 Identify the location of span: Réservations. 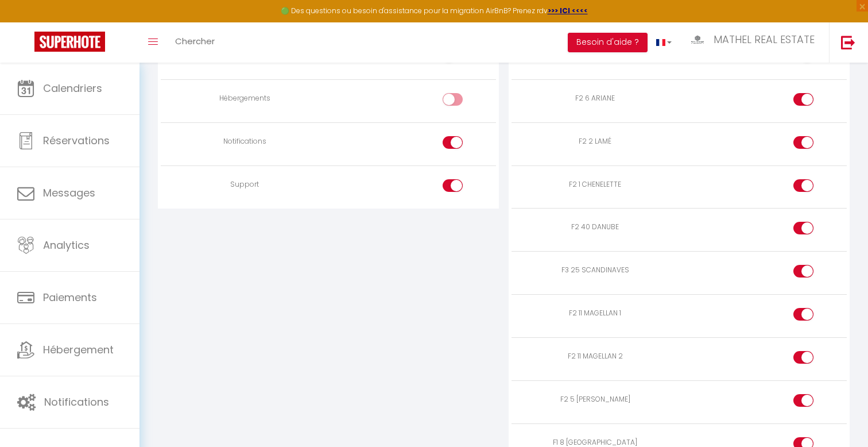
(76, 140).